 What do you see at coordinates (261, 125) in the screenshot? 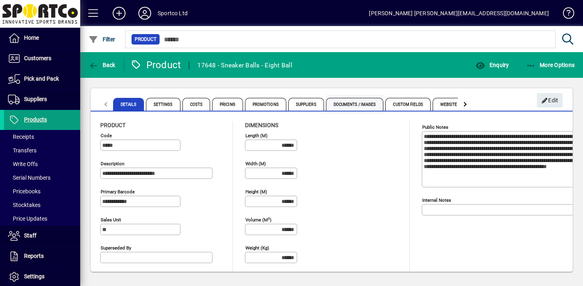
I see `span: Dimensions` at bounding box center [261, 125].